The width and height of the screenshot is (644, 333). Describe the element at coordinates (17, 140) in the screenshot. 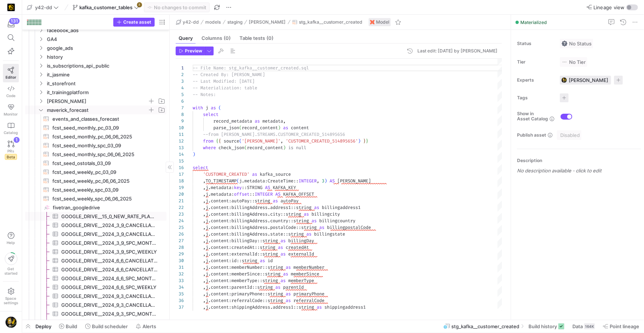

I see `div: 1` at that location.